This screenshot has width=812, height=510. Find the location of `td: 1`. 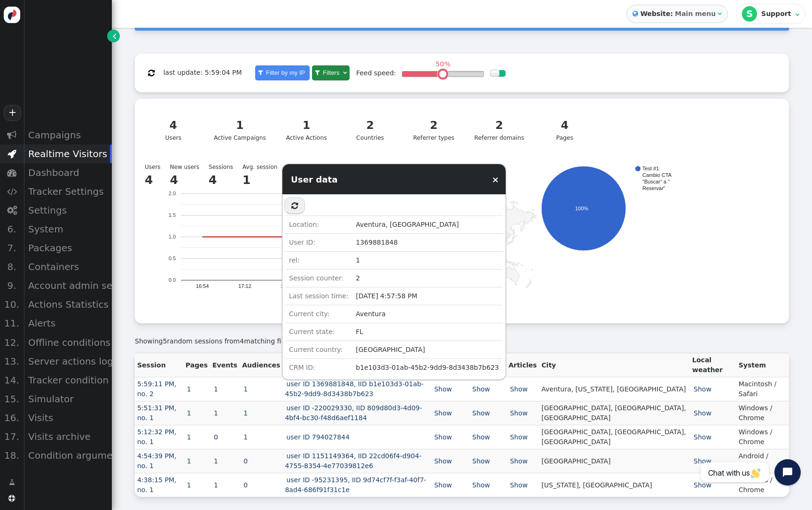

td: 1 is located at coordinates (427, 260).